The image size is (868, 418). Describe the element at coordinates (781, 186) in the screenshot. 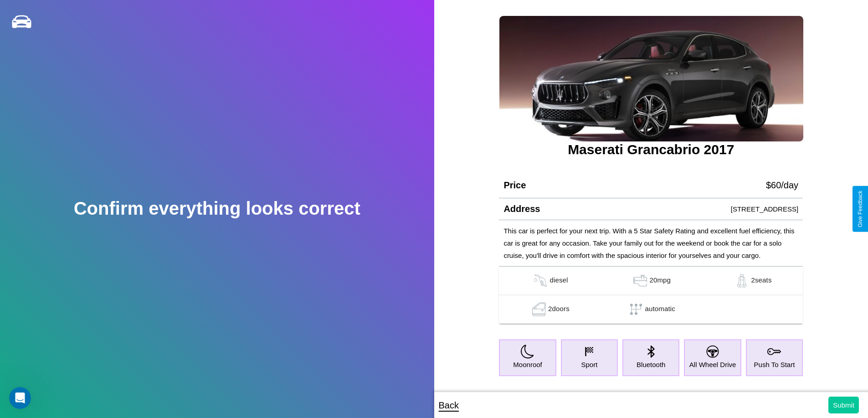

I see `p: $ 60 /day` at that location.